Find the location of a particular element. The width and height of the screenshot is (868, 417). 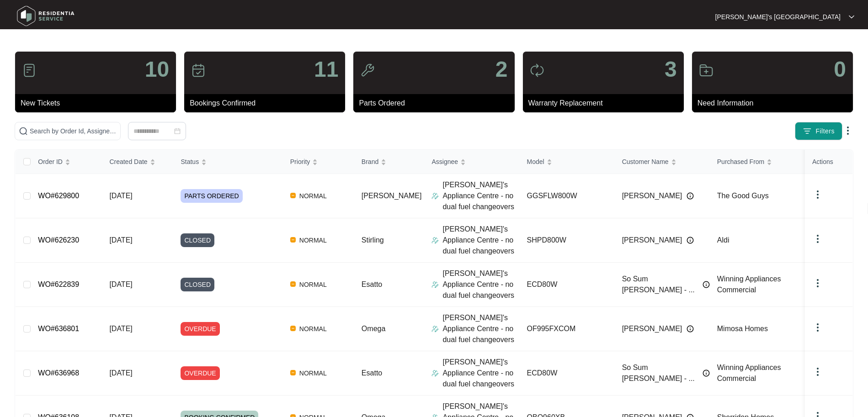

p: 10 is located at coordinates (157, 70).